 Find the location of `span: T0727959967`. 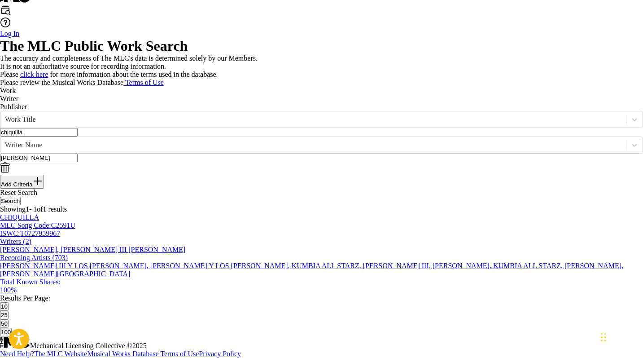

span: T0727959967 is located at coordinates (40, 233).